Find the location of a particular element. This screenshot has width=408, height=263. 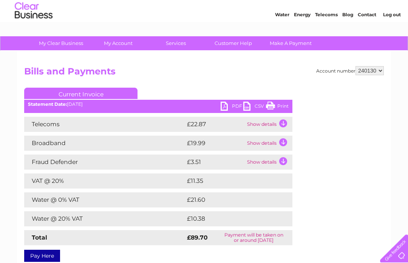

strong: £89.70 is located at coordinates (197, 238).